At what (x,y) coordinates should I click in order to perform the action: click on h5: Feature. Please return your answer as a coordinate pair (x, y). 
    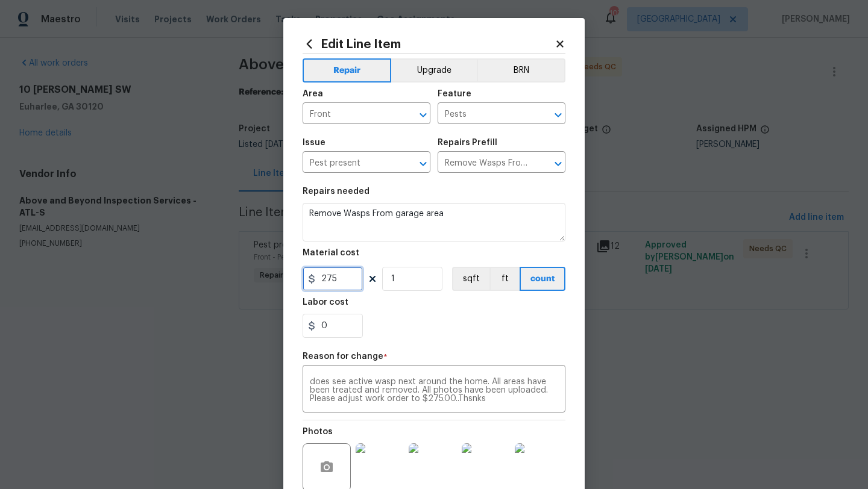
    Looking at the image, I should click on (454, 94).